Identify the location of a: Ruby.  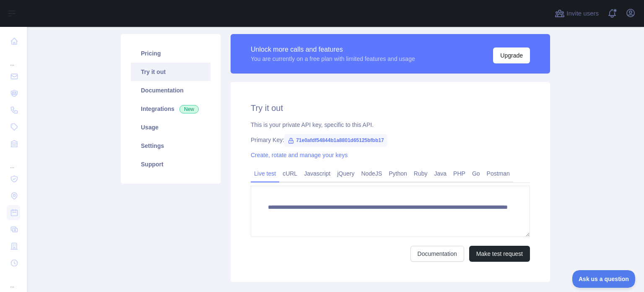
(421, 173).